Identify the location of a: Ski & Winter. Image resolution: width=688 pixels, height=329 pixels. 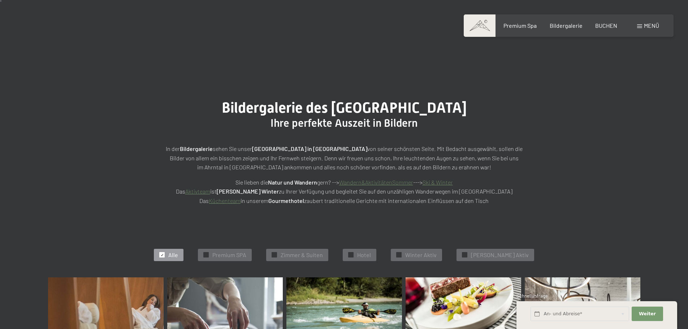
(438, 182).